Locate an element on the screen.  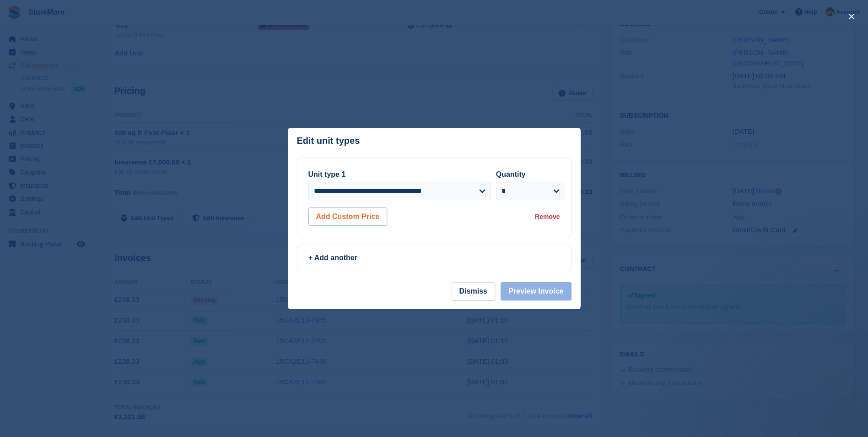
p: Edit unit types is located at coordinates (328, 141).